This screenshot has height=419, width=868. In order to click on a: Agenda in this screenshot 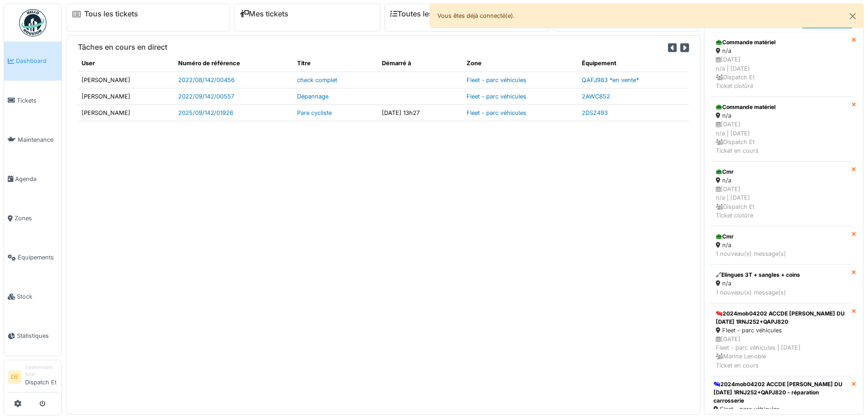, I will do `click(33, 179)`.